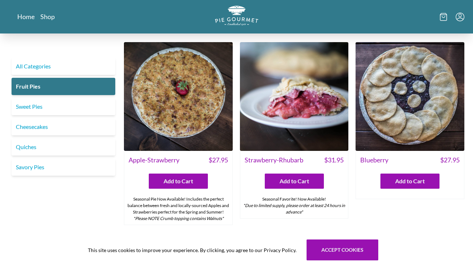 The height and width of the screenshot is (269, 473). Describe the element at coordinates (342, 250) in the screenshot. I see `button: Accept cookies` at that location.